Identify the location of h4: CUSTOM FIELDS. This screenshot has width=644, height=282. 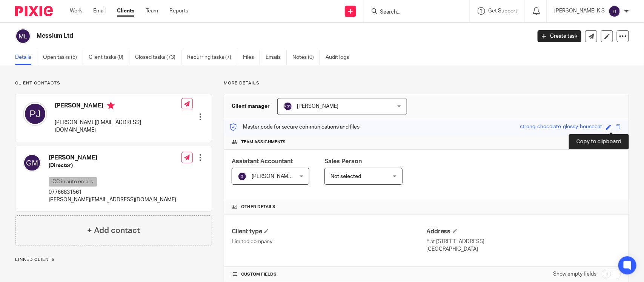
(329, 275).